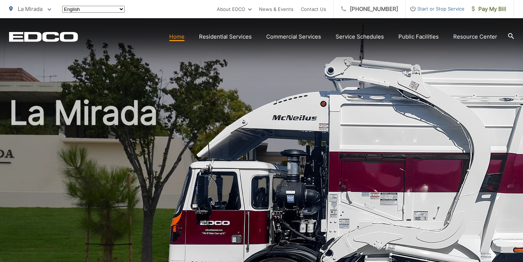  What do you see at coordinates (30, 9) in the screenshot?
I see `span: La Mirada` at bounding box center [30, 9].